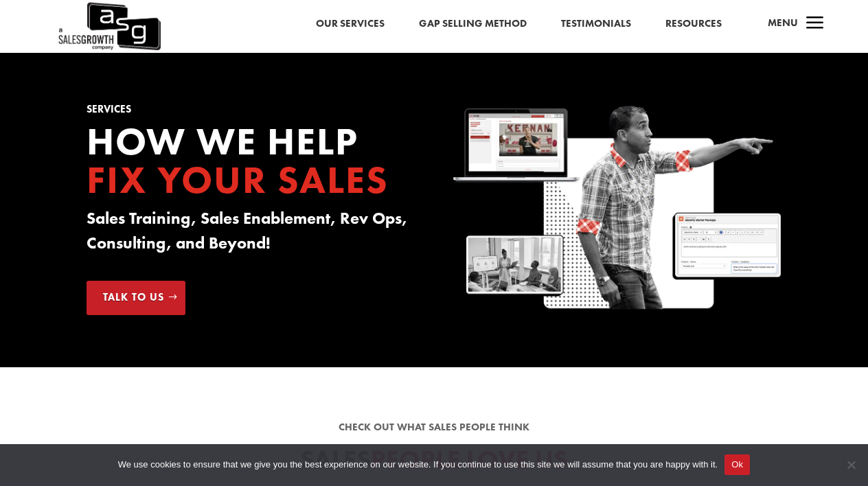  I want to click on h3: Sales Training, Sales Enablement, Rev Ops, Consulting, and Beyond!, so click(251, 234).